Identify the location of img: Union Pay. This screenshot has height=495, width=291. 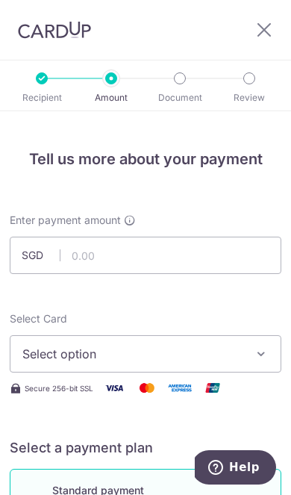
(213, 387).